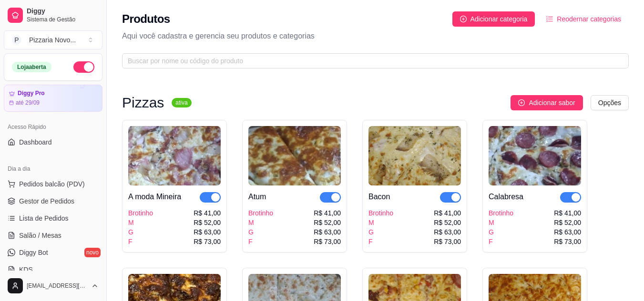 This screenshot has width=644, height=301. Describe the element at coordinates (40, 236) in the screenshot. I see `span: Salão / Mesas` at that location.